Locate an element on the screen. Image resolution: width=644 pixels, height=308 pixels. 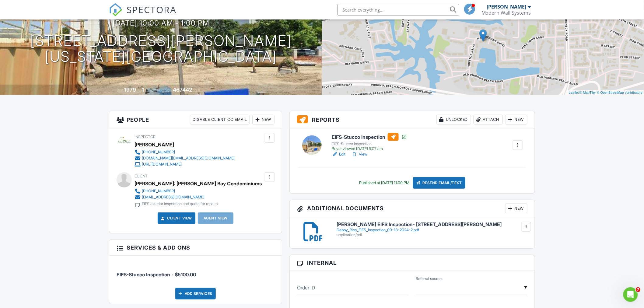
a: © OpenStreetMap contributors is located at coordinates (620, 93).